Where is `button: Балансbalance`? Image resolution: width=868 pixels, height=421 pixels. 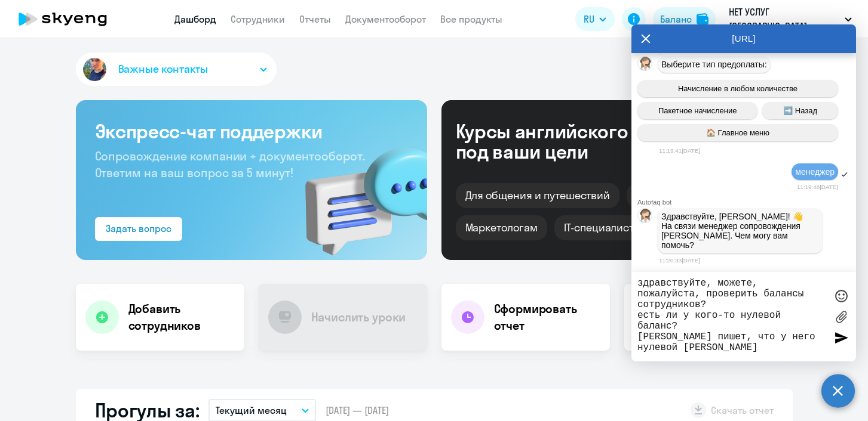 button: Балансbalance is located at coordinates (684, 19).